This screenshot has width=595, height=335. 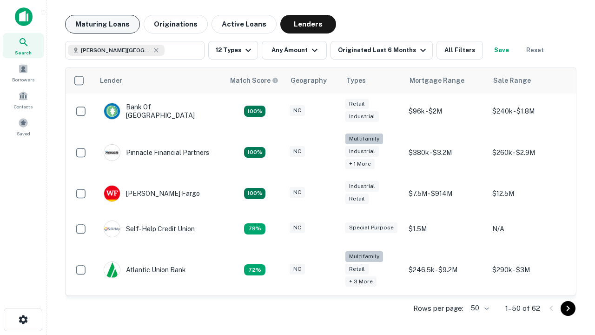 I want to click on td: N/A, so click(x=530, y=229).